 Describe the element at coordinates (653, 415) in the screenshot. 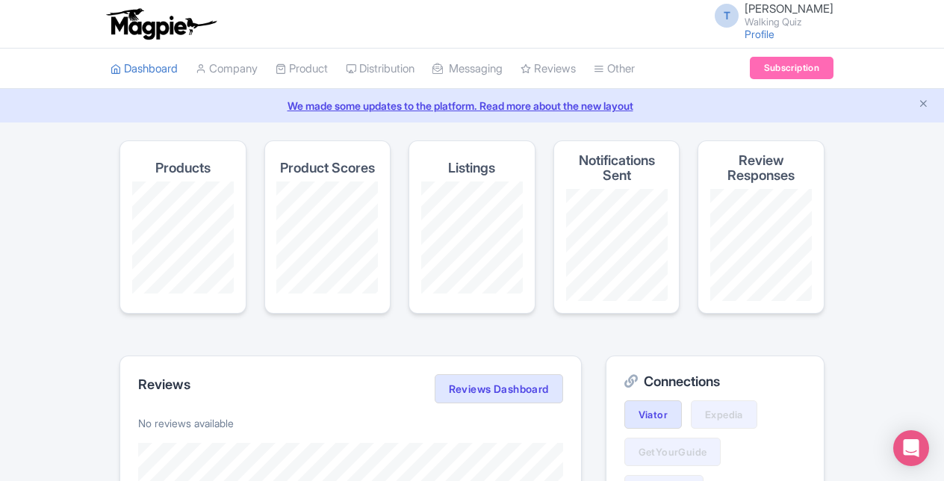

I see `a: Viator` at that location.